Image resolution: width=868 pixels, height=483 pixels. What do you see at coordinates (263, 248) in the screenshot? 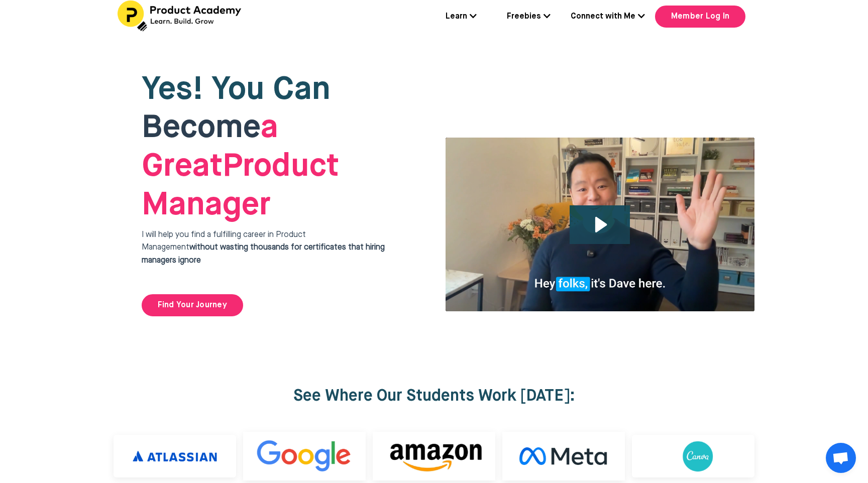
I see `span: I will help you find a fulfilling career in Product Management` at bounding box center [263, 248].